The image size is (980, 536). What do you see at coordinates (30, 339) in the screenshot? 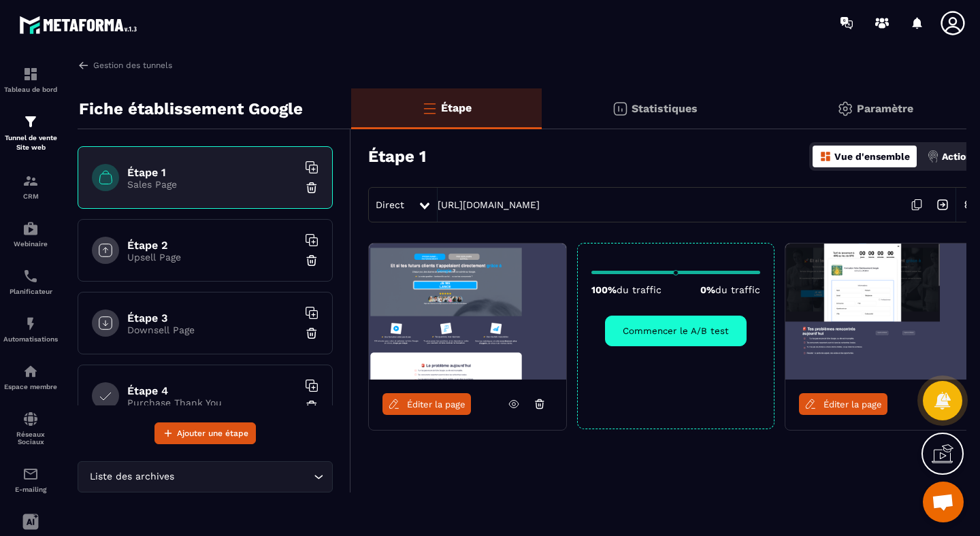
I see `p: Automatisations` at bounding box center [30, 339].